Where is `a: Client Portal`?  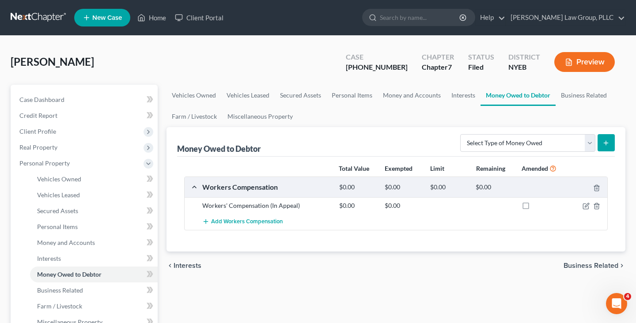
a: Client Portal is located at coordinates (199, 18).